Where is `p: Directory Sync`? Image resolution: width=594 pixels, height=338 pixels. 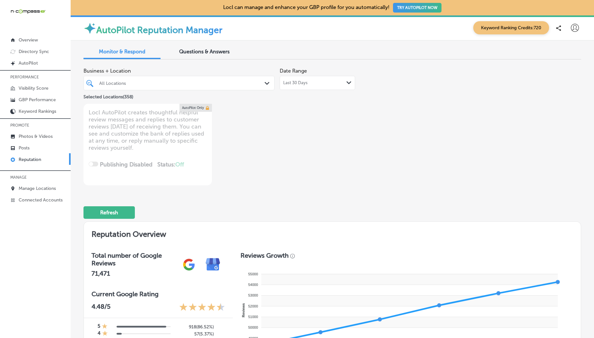 p: Directory Sync is located at coordinates (34, 51).